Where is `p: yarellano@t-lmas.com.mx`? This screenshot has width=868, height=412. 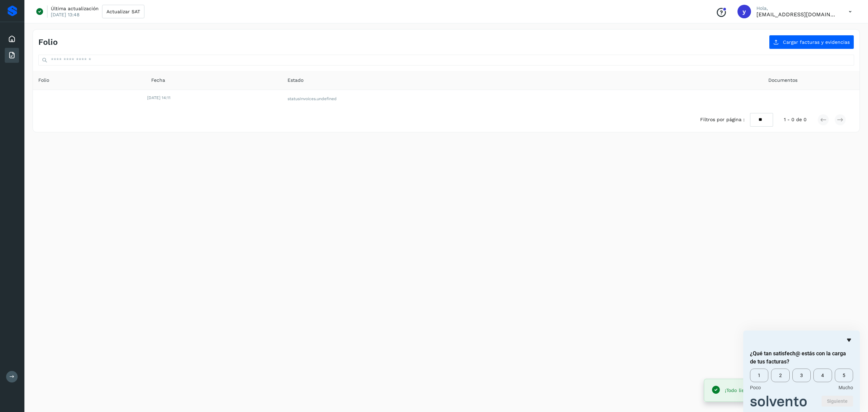
p: yarellano@t-lmas.com.mx is located at coordinates (797, 14).